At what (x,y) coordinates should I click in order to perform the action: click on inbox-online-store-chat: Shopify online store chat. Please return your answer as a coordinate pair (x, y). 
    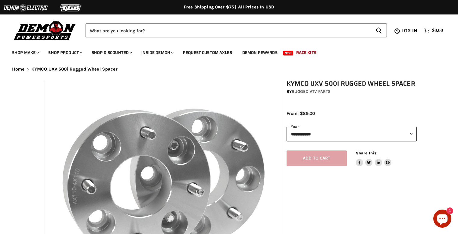
    Looking at the image, I should click on (442, 219).